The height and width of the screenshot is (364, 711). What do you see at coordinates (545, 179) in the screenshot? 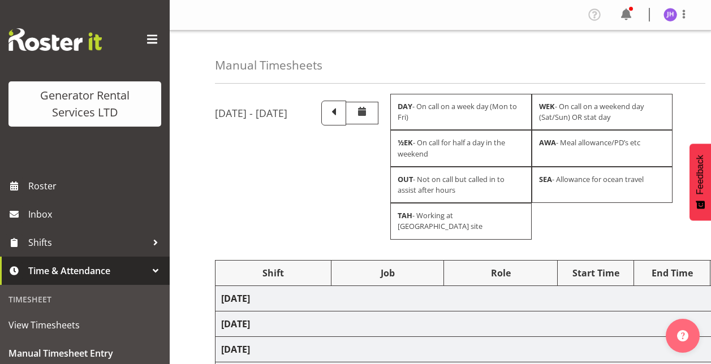
I see `strong: SEA` at bounding box center [545, 179].